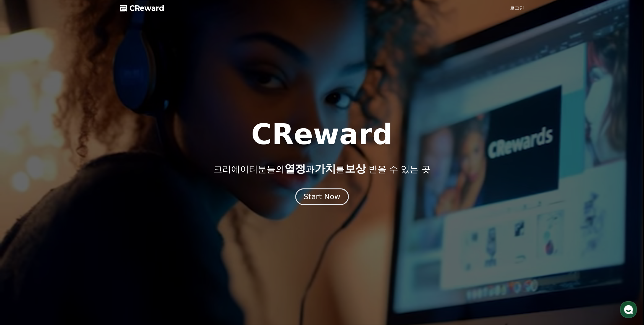 The height and width of the screenshot is (325, 644). What do you see at coordinates (322, 198) in the screenshot?
I see `a: Start Now` at bounding box center [322, 198].